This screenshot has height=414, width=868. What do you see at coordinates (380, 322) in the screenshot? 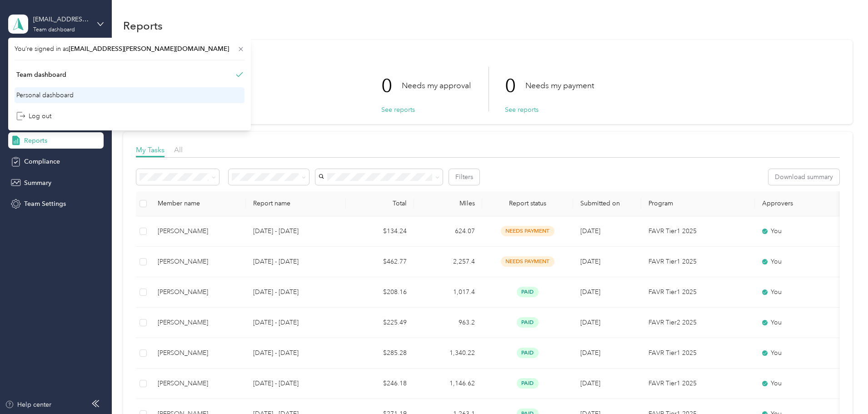
I see `td: $225.49` at bounding box center [380, 322].